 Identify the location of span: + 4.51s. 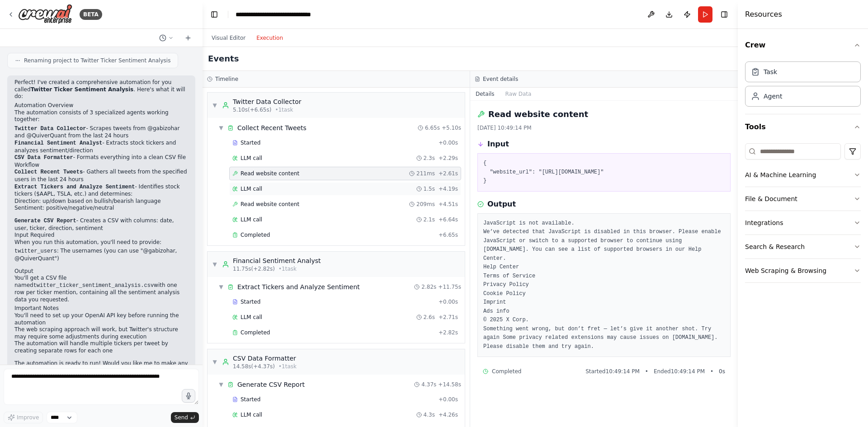
(448, 204).